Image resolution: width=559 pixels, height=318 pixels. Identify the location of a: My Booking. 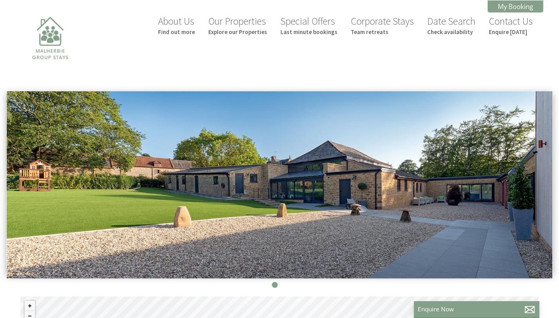
(515, 6).